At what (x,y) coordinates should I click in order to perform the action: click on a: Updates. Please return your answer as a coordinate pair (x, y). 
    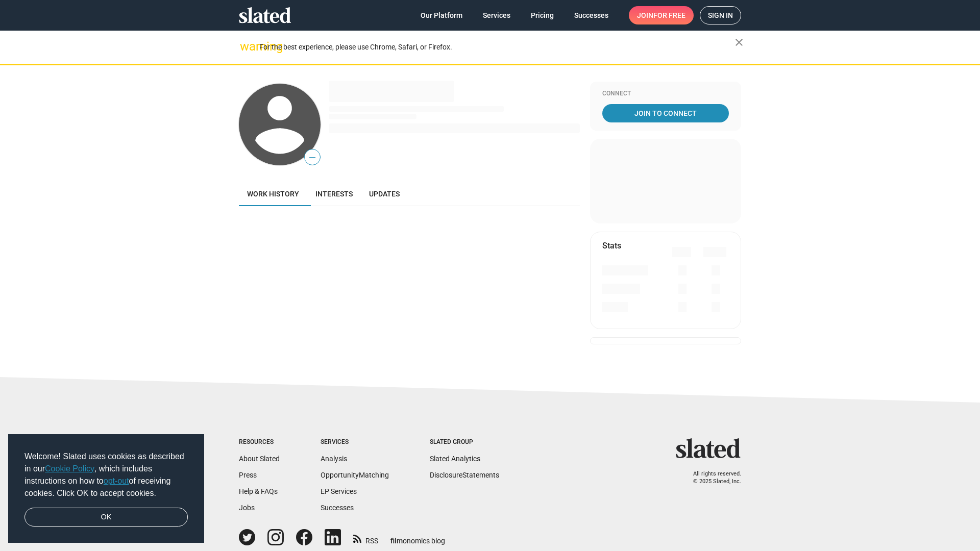
    Looking at the image, I should click on (384, 194).